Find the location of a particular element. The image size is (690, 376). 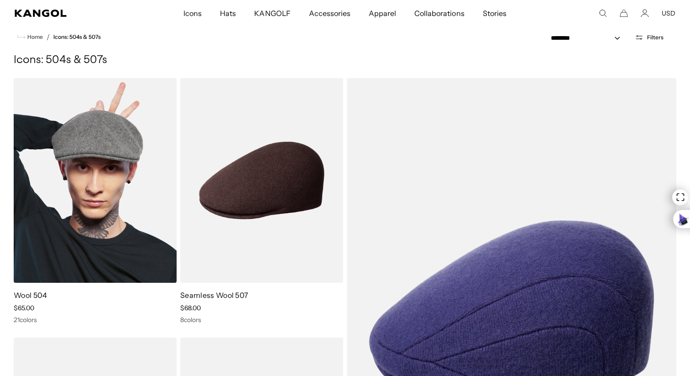

a: Seamless Wool 507 is located at coordinates (214, 295).